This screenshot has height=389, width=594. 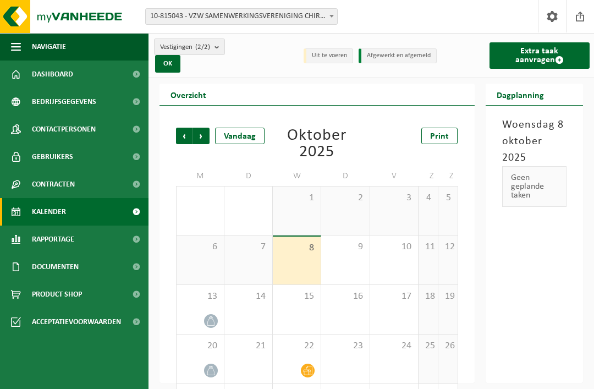 What do you see at coordinates (240, 136) in the screenshot?
I see `div: Vandaag` at bounding box center [240, 136].